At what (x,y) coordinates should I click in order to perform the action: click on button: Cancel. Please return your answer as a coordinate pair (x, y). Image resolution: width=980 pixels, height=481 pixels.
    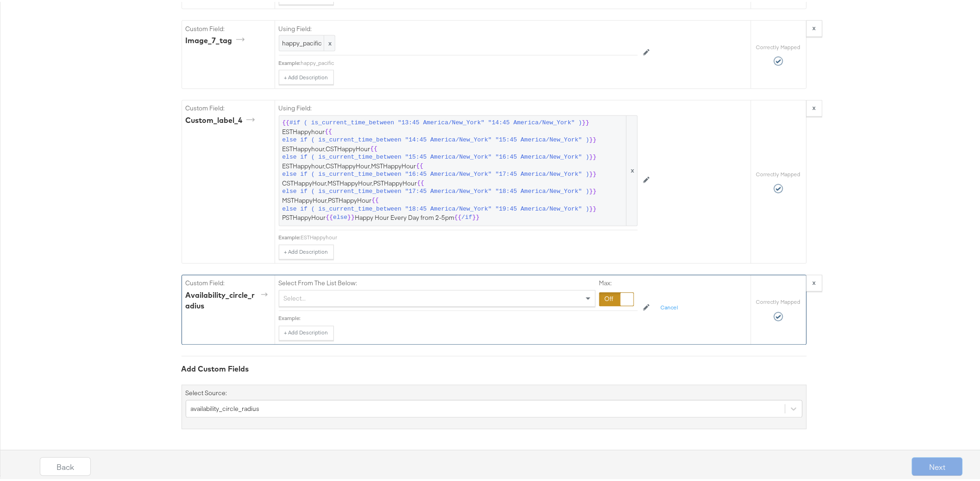
    Looking at the image, I should click on (670, 306).